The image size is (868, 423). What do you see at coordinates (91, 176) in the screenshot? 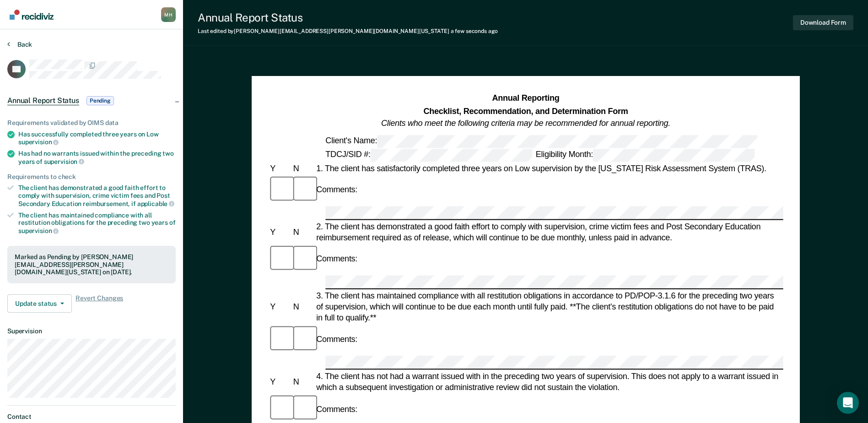
I see `div: Requirements to check` at bounding box center [91, 176].